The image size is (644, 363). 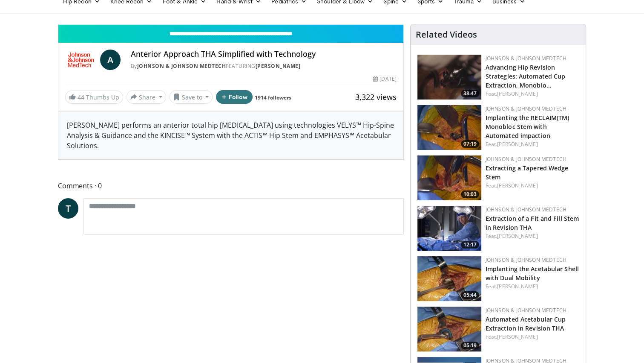 What do you see at coordinates (449, 77) in the screenshot?
I see `img: 9f1a5b5d-2ba5-4c40-8e0c-30b4b8951080.150x105_q85_crop-smart_upscale.jpg` at bounding box center [449, 77].